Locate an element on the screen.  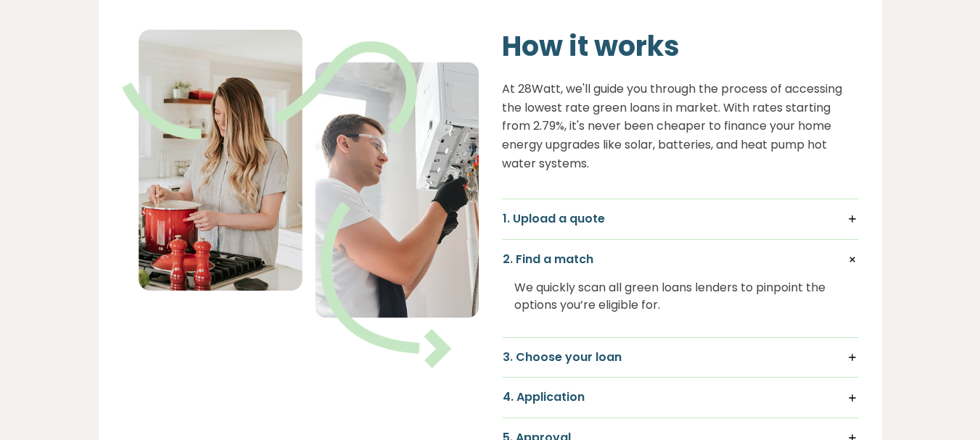
h2: How it works is located at coordinates (680, 47).